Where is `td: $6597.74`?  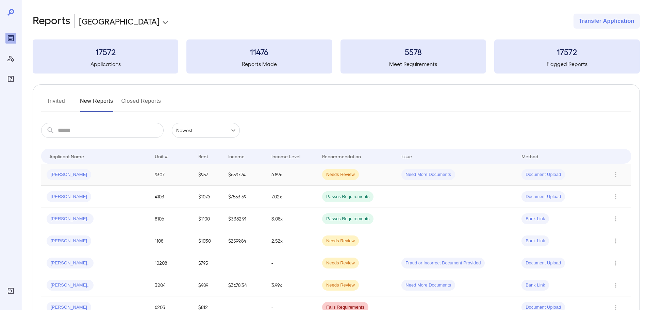 td: $6597.74 is located at coordinates (244, 175).